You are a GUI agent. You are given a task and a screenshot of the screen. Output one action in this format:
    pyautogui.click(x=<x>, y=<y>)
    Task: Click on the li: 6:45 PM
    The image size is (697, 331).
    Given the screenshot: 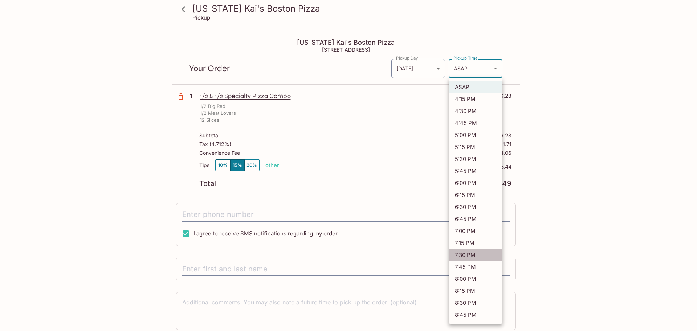 What is the action you would take?
    pyautogui.click(x=476, y=219)
    